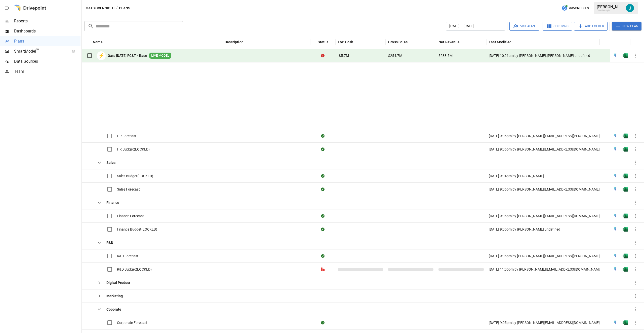  Describe the element at coordinates (630, 8) in the screenshot. I see `button: Justin VanAntwerp` at that location.